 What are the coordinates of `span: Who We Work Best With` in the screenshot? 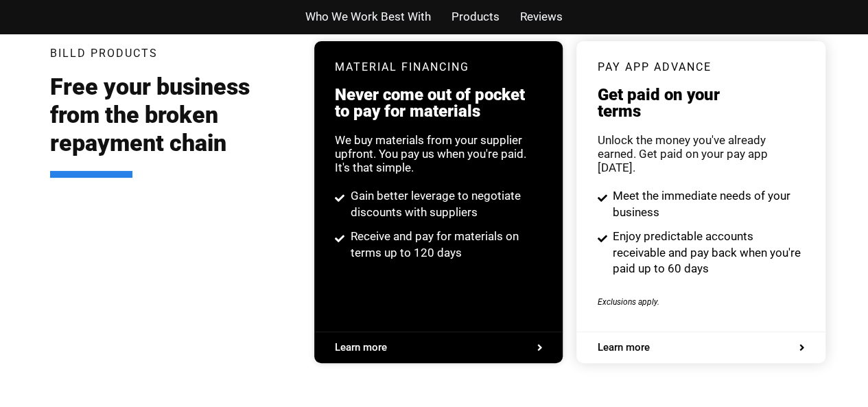 It's located at (368, 16).